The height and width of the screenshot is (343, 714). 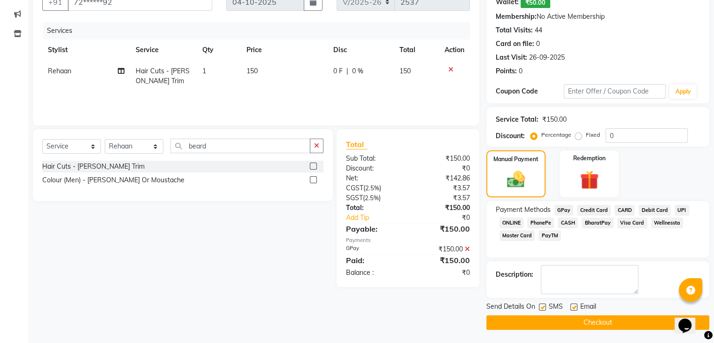 What do you see at coordinates (556, 307) in the screenshot?
I see `span: SMS` at bounding box center [556, 307].